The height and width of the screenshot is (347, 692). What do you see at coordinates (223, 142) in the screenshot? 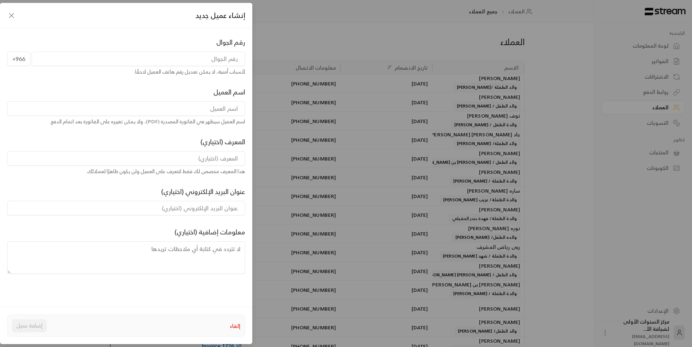
I see `label: المعرف (اختياري)` at bounding box center [223, 142].